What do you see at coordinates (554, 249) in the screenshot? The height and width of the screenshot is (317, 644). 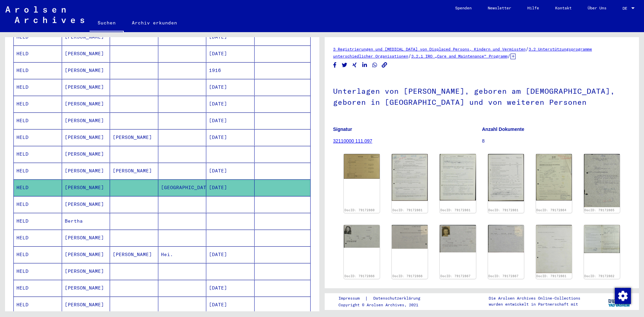 I see `img: 004.jpg` at bounding box center [554, 249].